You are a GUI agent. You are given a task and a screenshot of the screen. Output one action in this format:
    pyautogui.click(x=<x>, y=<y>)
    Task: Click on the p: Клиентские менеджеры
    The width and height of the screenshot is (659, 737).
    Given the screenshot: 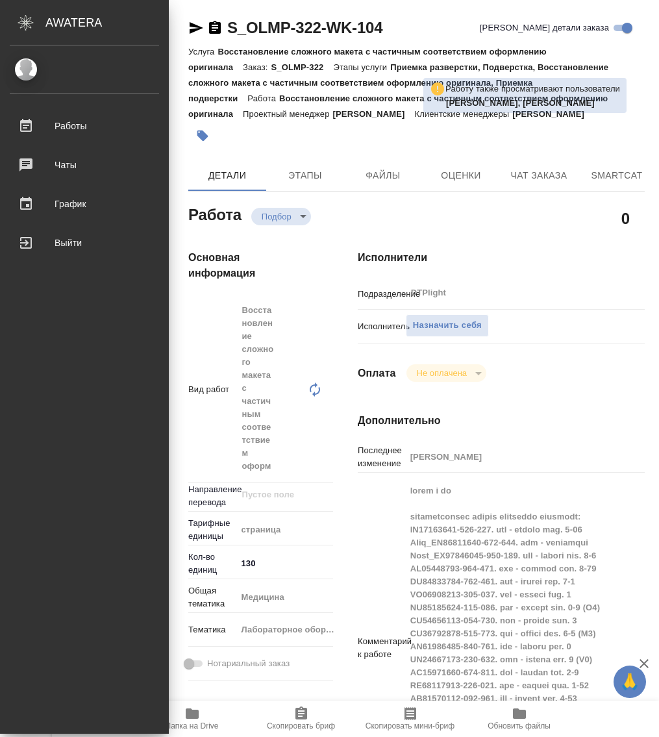 What is the action you would take?
    pyautogui.click(x=463, y=114)
    